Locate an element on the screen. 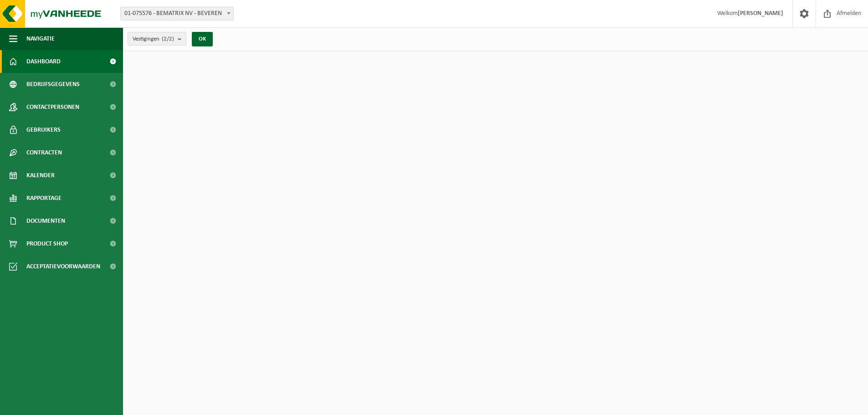 The image size is (868, 415). span: Contactpersonen is located at coordinates (53, 107).